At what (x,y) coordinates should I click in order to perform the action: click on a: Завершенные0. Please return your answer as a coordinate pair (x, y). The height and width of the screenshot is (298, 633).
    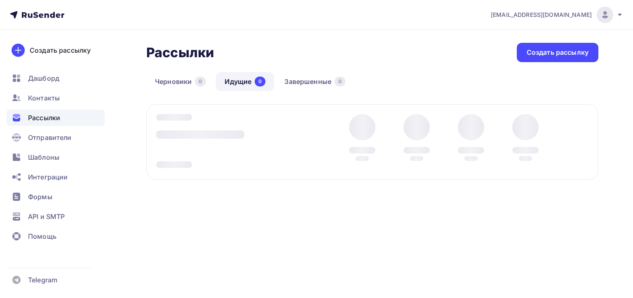
    Looking at the image, I should click on (315, 82).